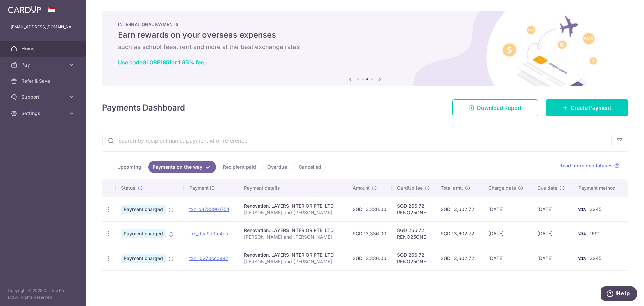  What do you see at coordinates (43, 97) in the screenshot?
I see `span: Support` at bounding box center [43, 97].